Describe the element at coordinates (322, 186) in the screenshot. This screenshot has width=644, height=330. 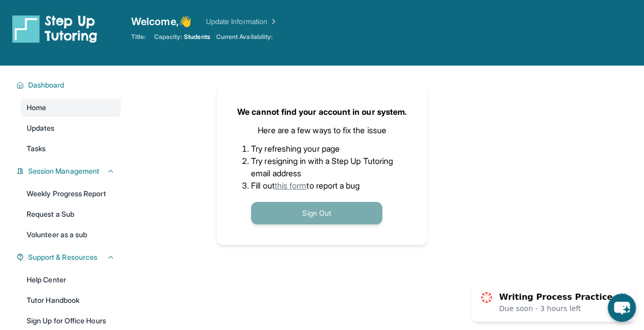
I see `li: Fill out to report a bug` at that location.